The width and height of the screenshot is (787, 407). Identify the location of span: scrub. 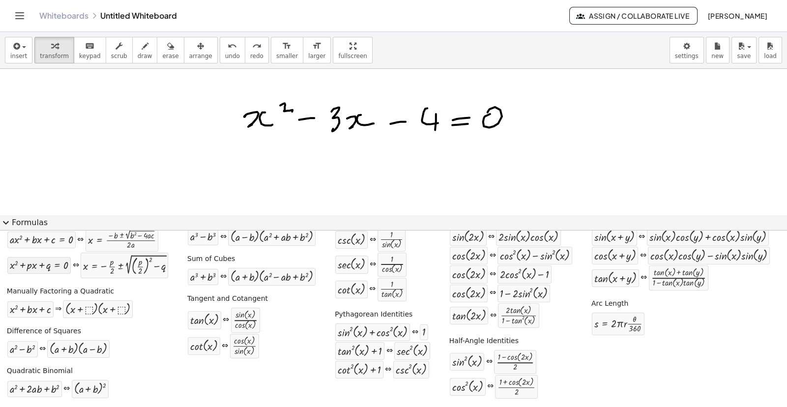
(119, 56).